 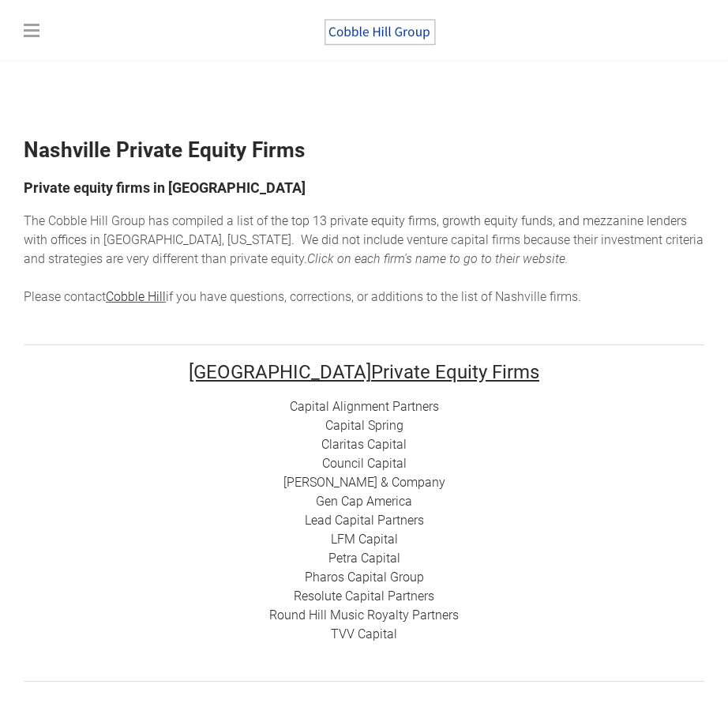 I want to click on font: Private Equity Firms, so click(x=364, y=372).